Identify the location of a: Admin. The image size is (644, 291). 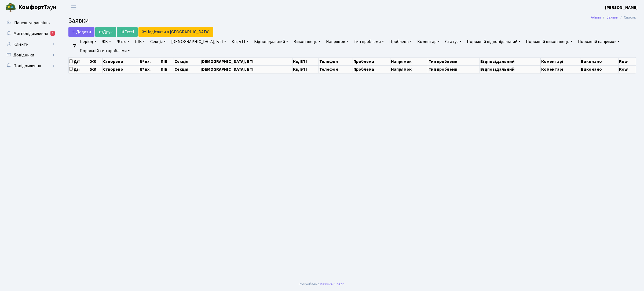
(596, 17).